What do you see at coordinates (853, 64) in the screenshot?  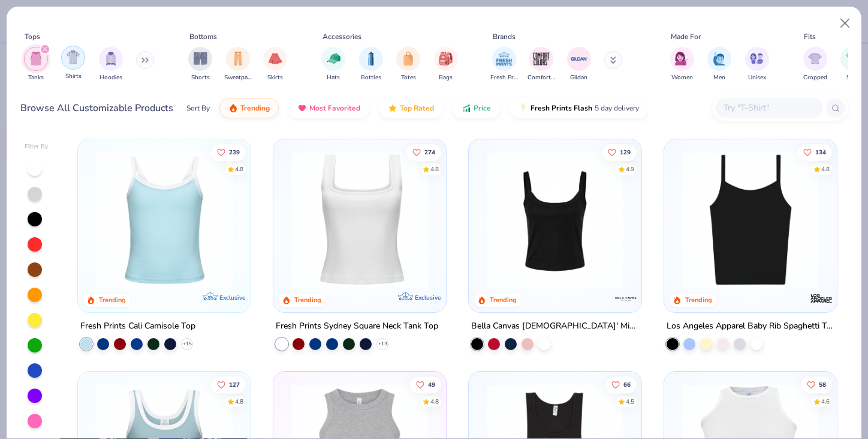 I see `div: filter for Slim` at bounding box center [853, 64].